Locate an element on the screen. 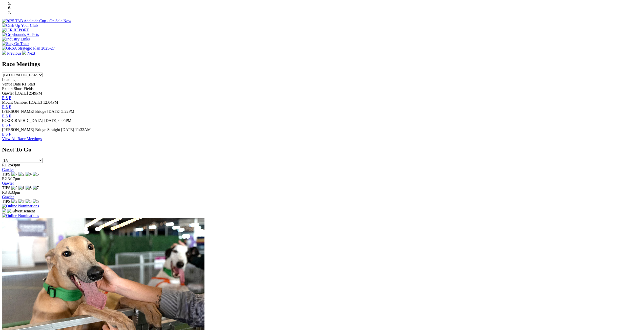 This screenshot has width=644, height=330. span: Mount Gambier is located at coordinates (15, 102).